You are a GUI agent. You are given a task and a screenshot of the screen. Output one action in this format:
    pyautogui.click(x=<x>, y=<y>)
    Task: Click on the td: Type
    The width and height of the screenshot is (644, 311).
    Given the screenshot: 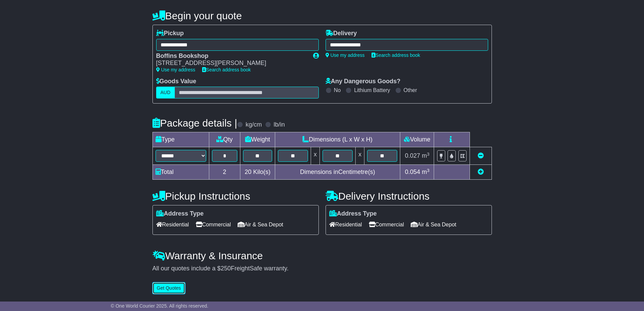 What is the action you would take?
    pyautogui.click(x=181, y=140)
    